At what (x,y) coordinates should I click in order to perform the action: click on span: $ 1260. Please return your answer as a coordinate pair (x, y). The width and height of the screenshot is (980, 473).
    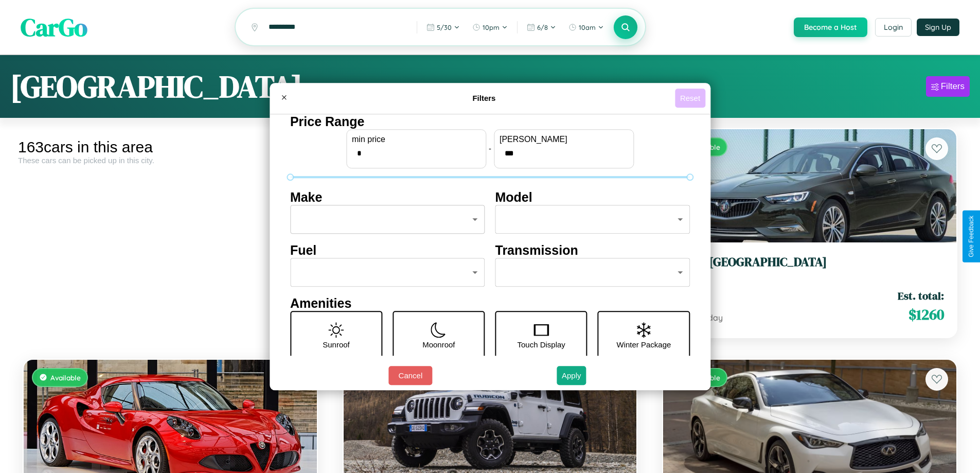
    Looking at the image, I should click on (926, 314).